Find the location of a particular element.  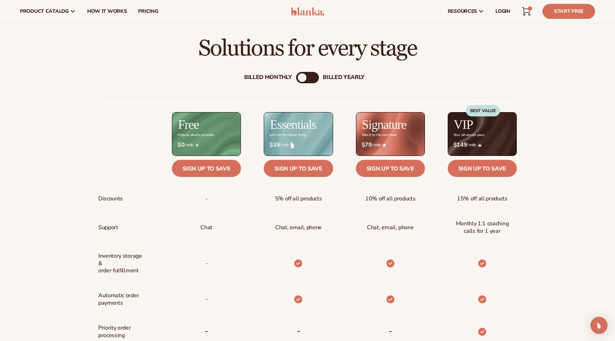

span: 1 is located at coordinates (530, 9).